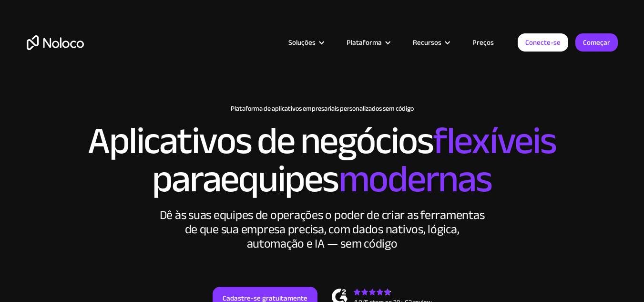  I want to click on div: Soluções, so click(306, 42).